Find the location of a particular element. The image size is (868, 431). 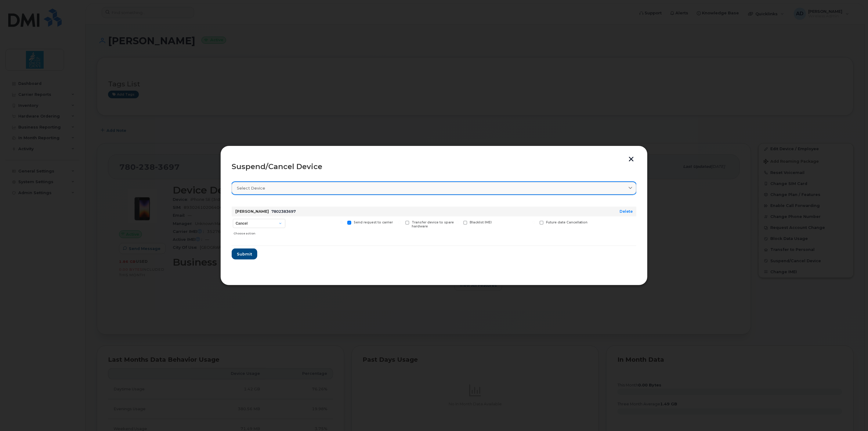

span: 7802383697 is located at coordinates (283, 212).